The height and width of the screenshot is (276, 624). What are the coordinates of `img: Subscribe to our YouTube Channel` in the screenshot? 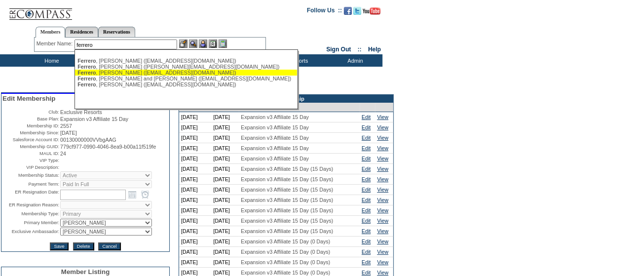 It's located at (371, 11).